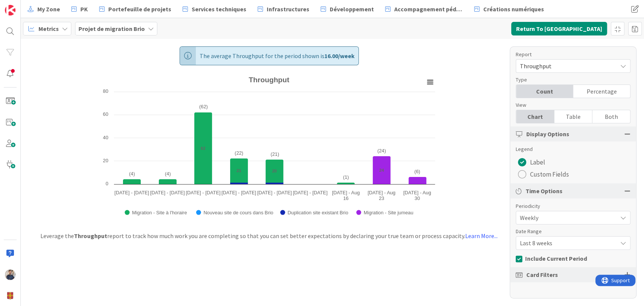 This screenshot has width=644, height=306. What do you see at coordinates (567, 243) in the screenshot?
I see `span: Last 8 weeks` at bounding box center [567, 243].